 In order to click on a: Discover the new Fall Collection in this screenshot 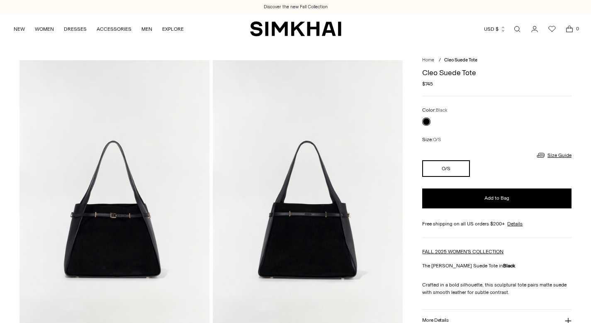, I will do `click(296, 7)`.